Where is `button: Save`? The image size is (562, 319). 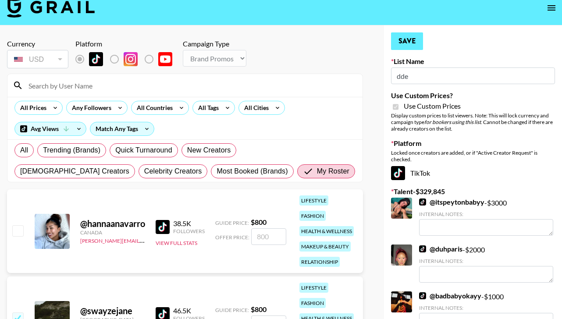 button: Save is located at coordinates (407, 41).